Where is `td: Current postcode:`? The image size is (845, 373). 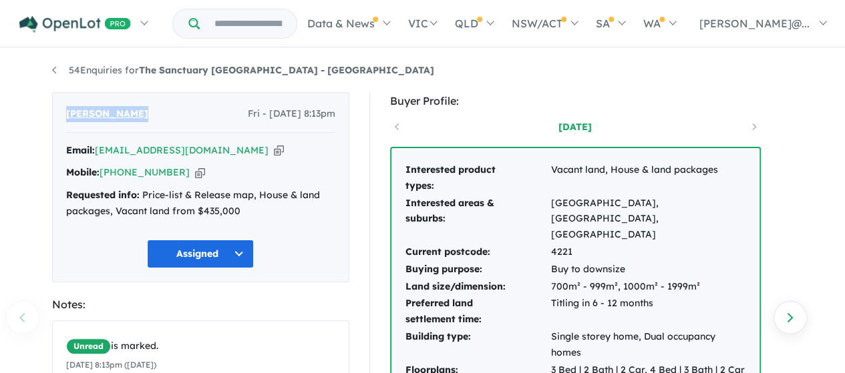 td: Current postcode: is located at coordinates (477, 252).